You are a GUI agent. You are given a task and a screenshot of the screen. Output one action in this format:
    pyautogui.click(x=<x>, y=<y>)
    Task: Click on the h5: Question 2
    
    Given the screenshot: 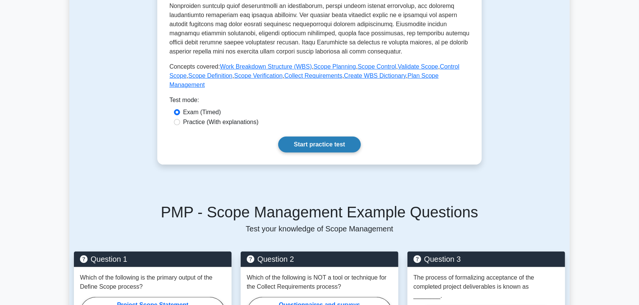 What is the action you would take?
    pyautogui.click(x=319, y=259)
    